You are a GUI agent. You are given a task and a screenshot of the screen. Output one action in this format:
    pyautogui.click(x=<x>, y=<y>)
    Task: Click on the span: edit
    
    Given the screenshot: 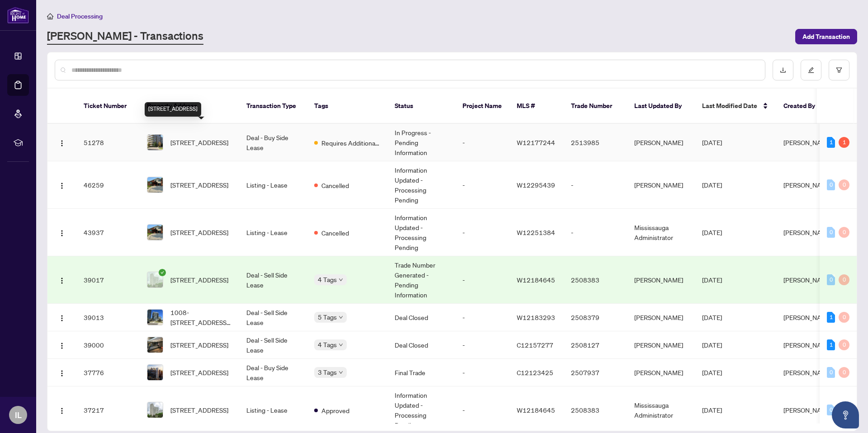 What is the action you would take?
    pyautogui.click(x=811, y=70)
    